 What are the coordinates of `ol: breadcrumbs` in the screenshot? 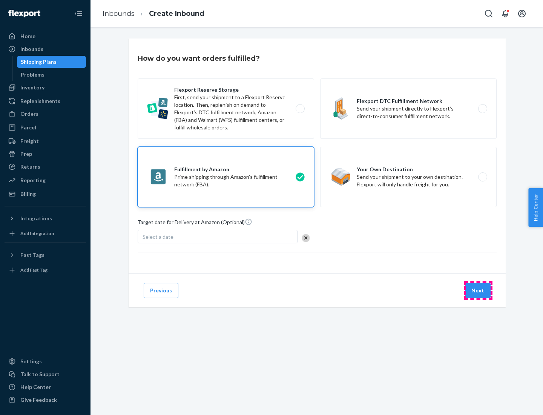 It's located at (154, 14).